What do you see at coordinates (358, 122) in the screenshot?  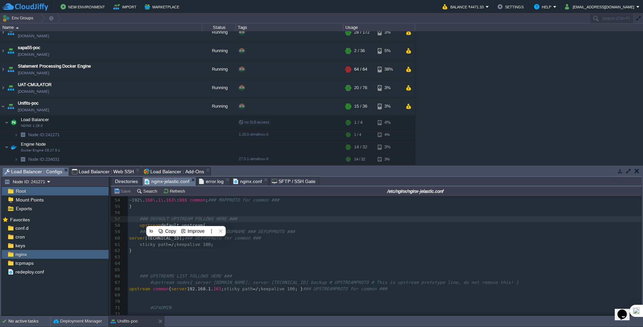 I see `div: 1 / 4` at bounding box center [358, 122].